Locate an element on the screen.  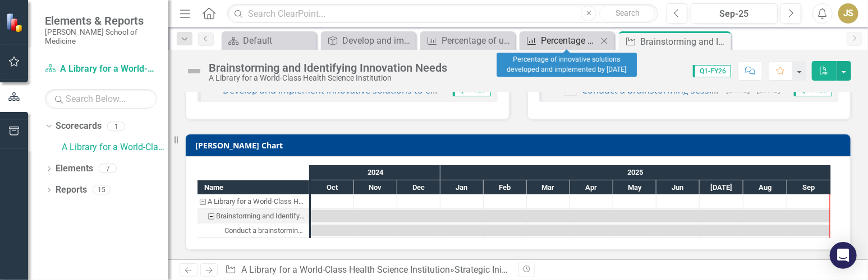
button: JS is located at coordinates (848, 13).